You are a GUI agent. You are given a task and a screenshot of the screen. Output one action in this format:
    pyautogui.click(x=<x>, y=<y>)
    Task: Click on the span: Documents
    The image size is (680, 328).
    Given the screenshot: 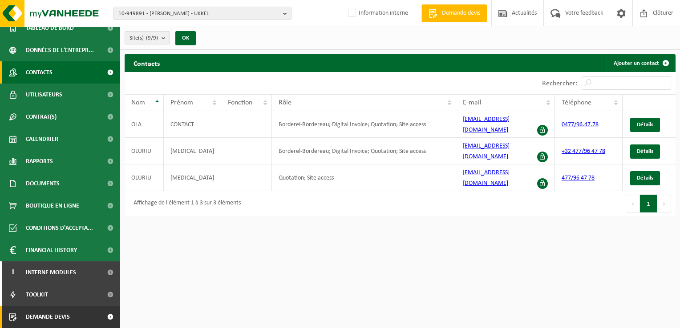 What is the action you would take?
    pyautogui.click(x=43, y=184)
    